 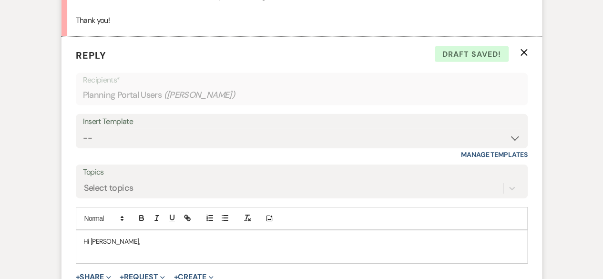 What do you see at coordinates (302, 20) in the screenshot?
I see `p: Thank you!` at bounding box center [302, 20].